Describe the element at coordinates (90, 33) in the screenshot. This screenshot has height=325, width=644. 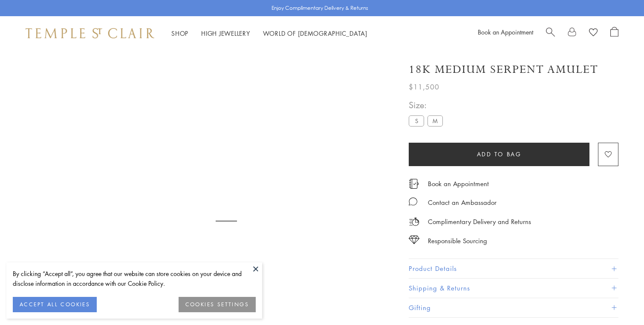
I see `img: Temple St. Clair` at that location.